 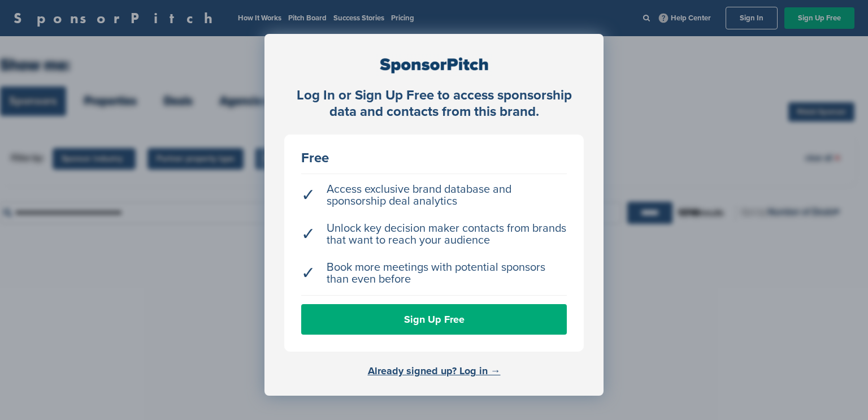 I want to click on a: Sign Up Free, so click(x=434, y=319).